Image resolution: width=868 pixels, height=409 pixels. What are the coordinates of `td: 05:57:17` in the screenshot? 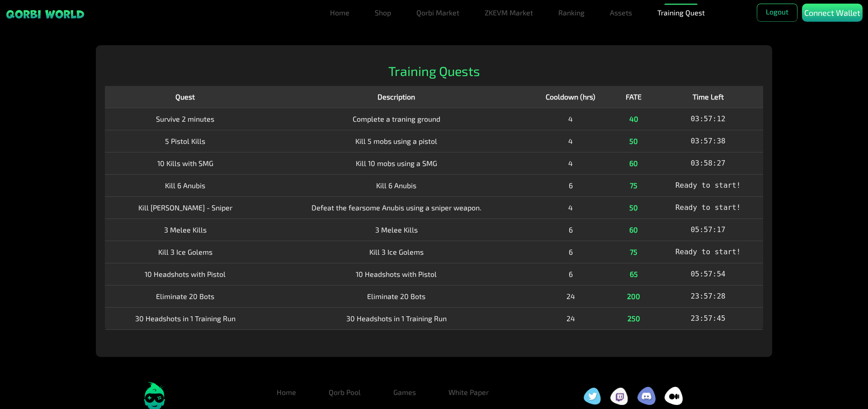 It's located at (708, 230).